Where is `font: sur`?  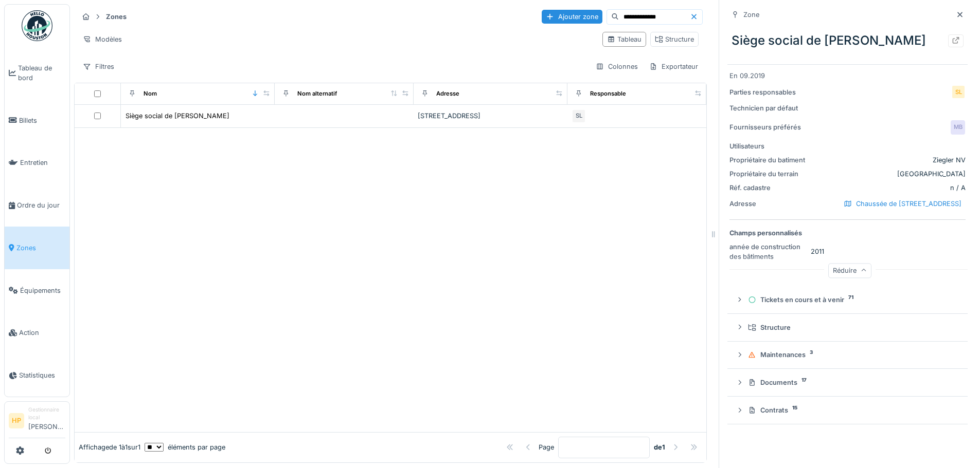 font: sur is located at coordinates (133, 447).